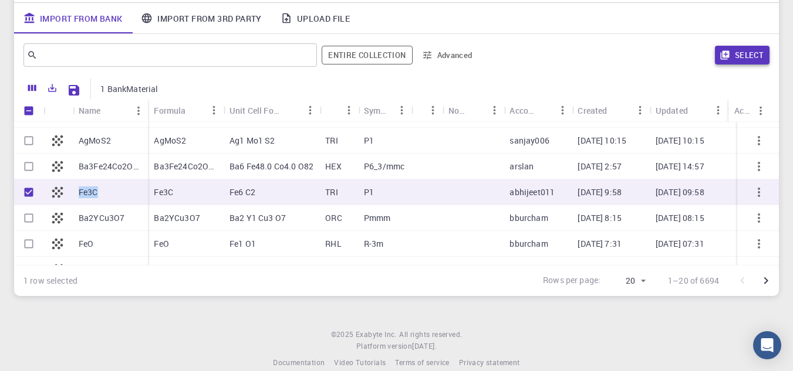 The height and width of the screenshot is (371, 793). I want to click on span: All rights reserved., so click(430, 335).